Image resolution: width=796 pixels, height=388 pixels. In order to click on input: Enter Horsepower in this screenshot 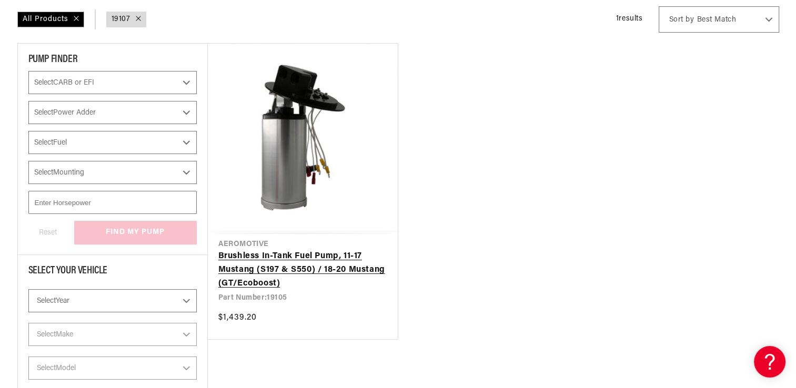, I will do `click(113, 203)`.